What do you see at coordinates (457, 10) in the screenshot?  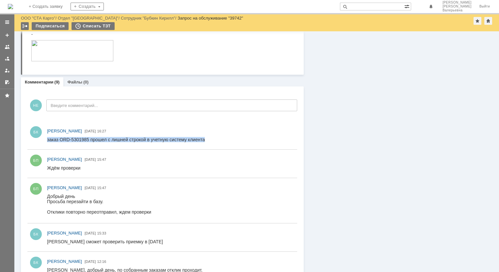 I see `span: Валерьевна` at bounding box center [457, 10].